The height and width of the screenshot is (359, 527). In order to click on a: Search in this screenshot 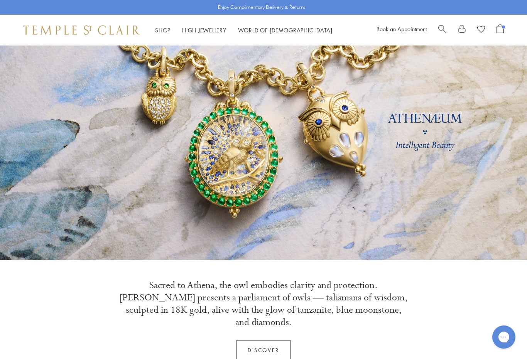, I will do `click(442, 30)`.